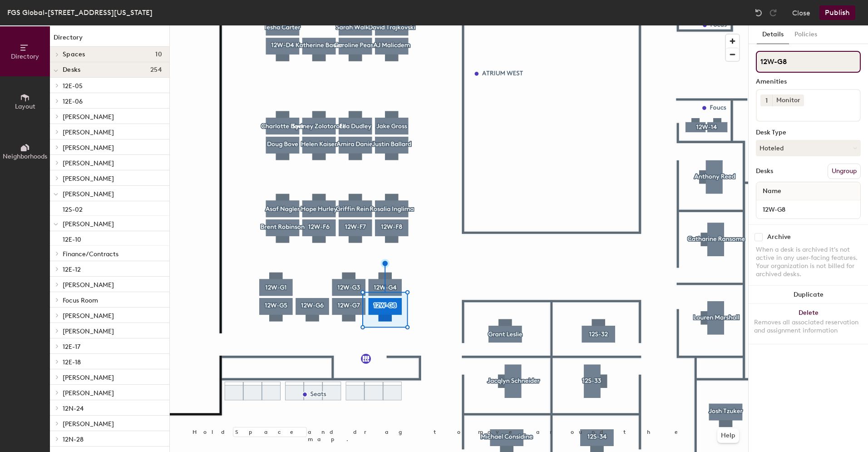 The height and width of the screenshot is (452, 868). I want to click on span: Layout, so click(25, 107).